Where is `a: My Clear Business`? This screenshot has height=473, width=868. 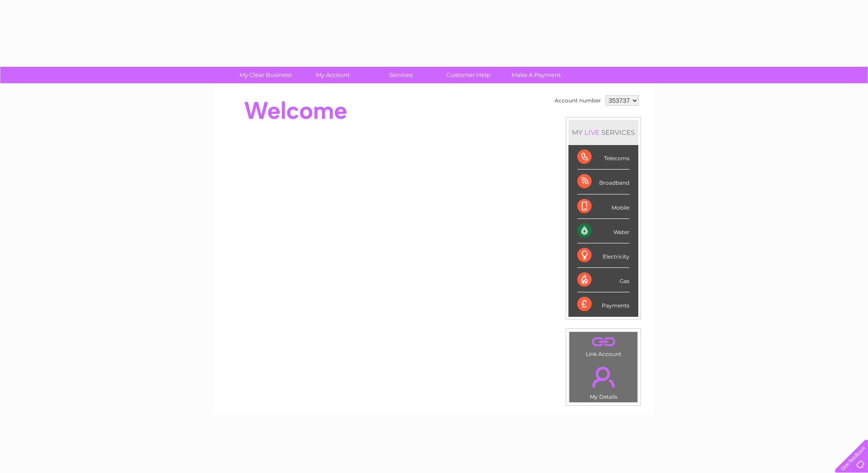 a: My Clear Business is located at coordinates (265, 75).